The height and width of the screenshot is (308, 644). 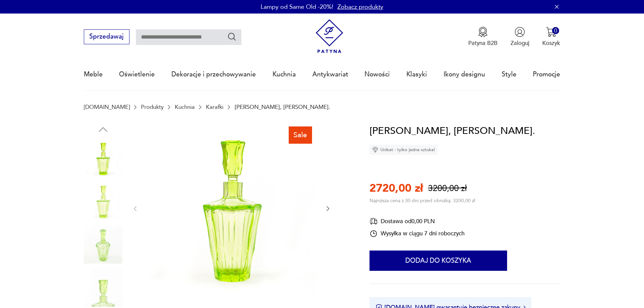 What do you see at coordinates (551, 43) in the screenshot?
I see `p: Koszyk` at bounding box center [551, 43].